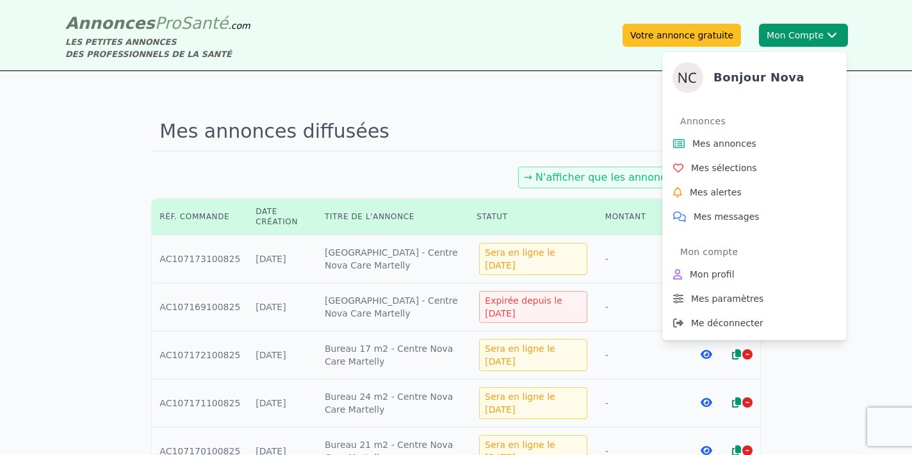 This screenshot has height=455, width=912. Describe the element at coordinates (755, 274) in the screenshot. I see `a: Mon profil` at that location.